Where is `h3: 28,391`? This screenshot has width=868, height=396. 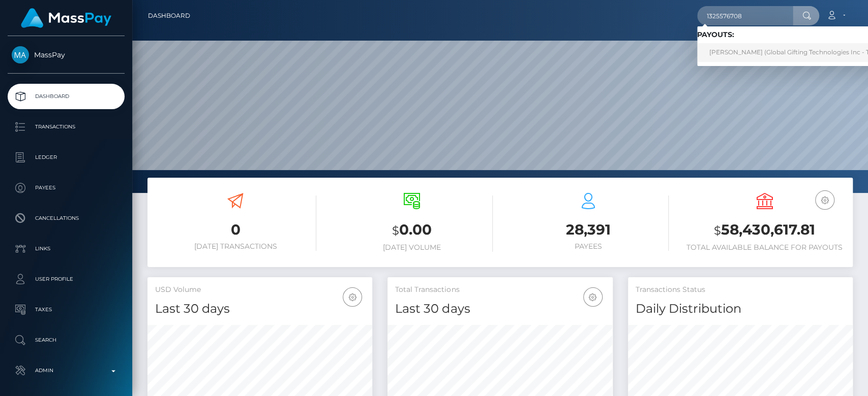
h3: 28,391 is located at coordinates (588, 230).